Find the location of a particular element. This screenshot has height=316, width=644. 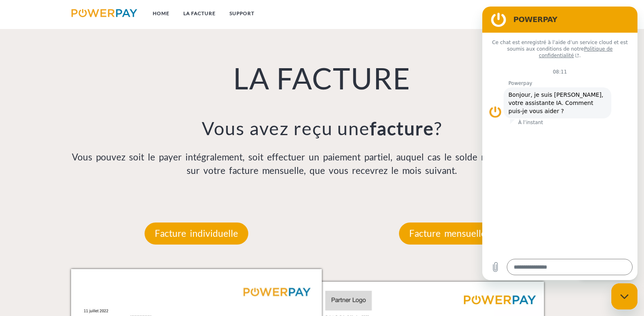

h3: Vous avez reçu une ? is located at coordinates (322, 128).